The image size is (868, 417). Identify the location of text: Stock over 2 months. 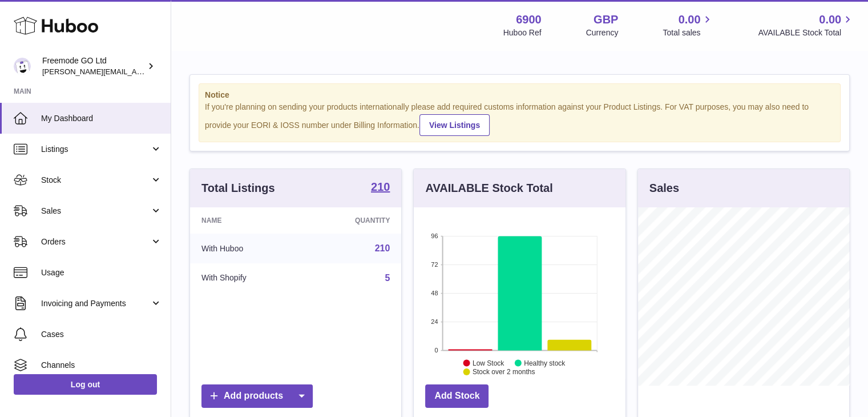
(503, 372).